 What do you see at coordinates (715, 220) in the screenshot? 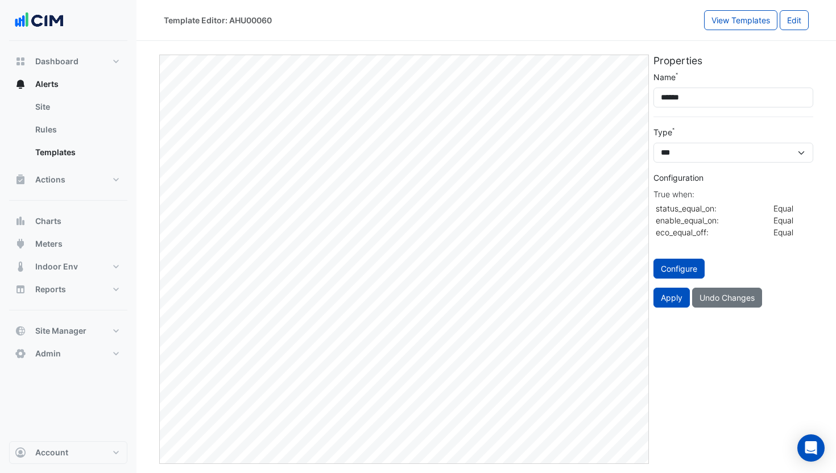
I see `td: enable_equal_on:` at bounding box center [715, 220].